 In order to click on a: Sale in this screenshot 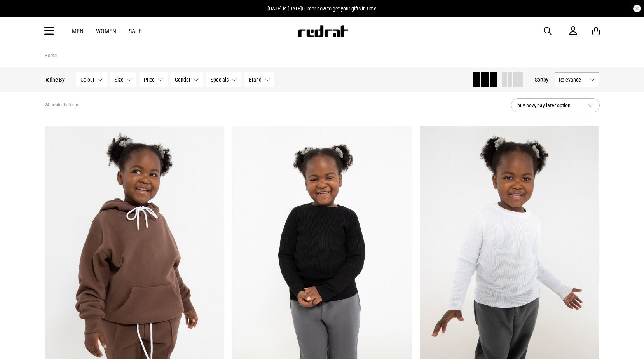, I will do `click(135, 31)`.